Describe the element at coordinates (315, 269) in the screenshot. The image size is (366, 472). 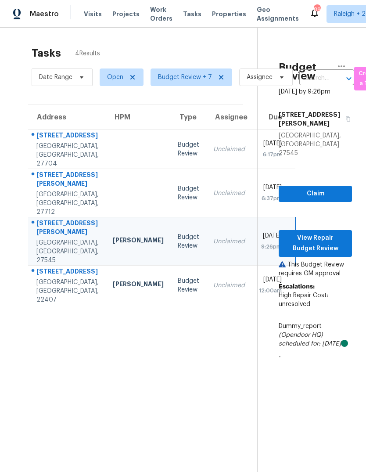
I see `p: This Budget Review requires GM approval` at that location.